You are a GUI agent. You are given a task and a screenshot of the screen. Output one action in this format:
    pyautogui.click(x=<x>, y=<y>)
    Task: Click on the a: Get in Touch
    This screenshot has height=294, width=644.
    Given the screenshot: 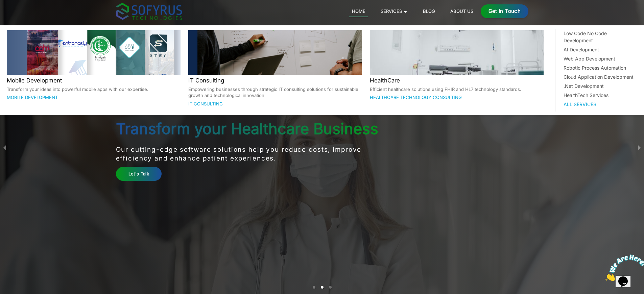 What is the action you would take?
    pyautogui.click(x=505, y=11)
    